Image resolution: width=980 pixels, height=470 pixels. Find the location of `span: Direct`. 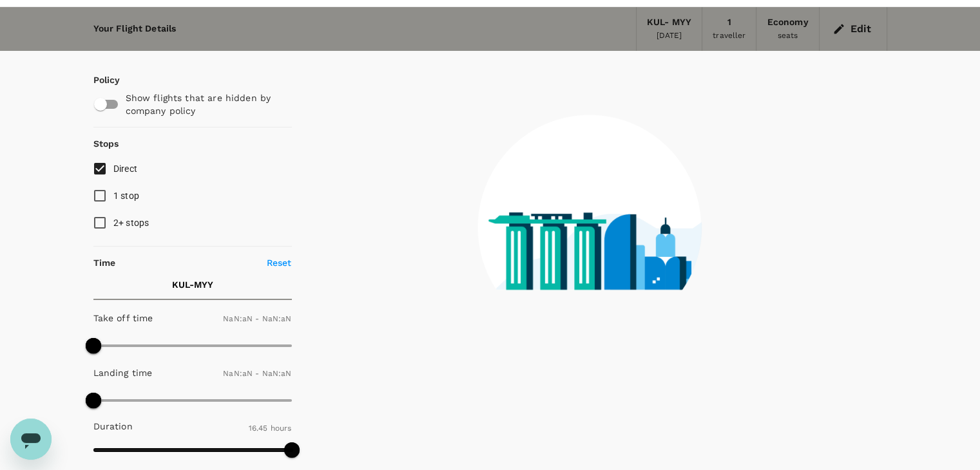

span: Direct is located at coordinates (126, 168).